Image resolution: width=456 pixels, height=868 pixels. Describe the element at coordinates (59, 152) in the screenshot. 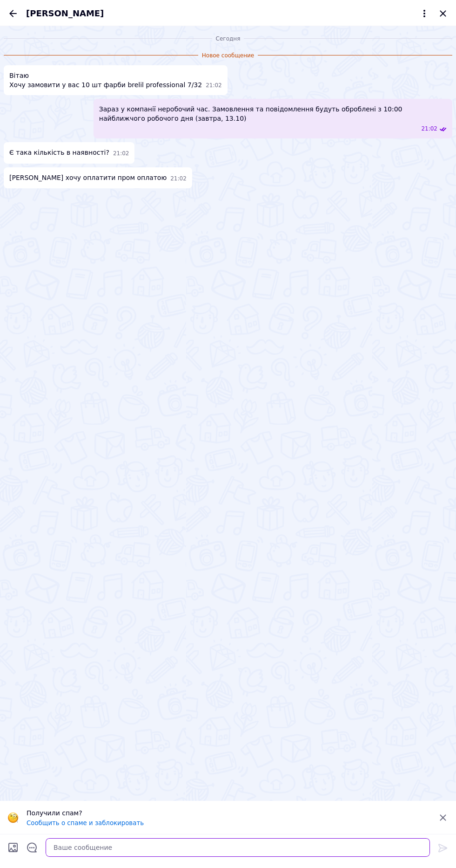

I see `span: Є така кількість в наявності?` at that location.